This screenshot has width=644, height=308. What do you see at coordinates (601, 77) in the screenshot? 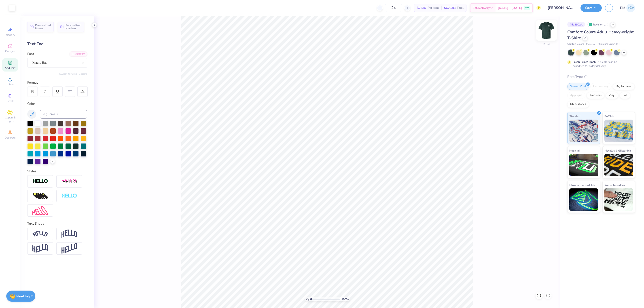
I see `div: Print Type` at bounding box center [601, 77].